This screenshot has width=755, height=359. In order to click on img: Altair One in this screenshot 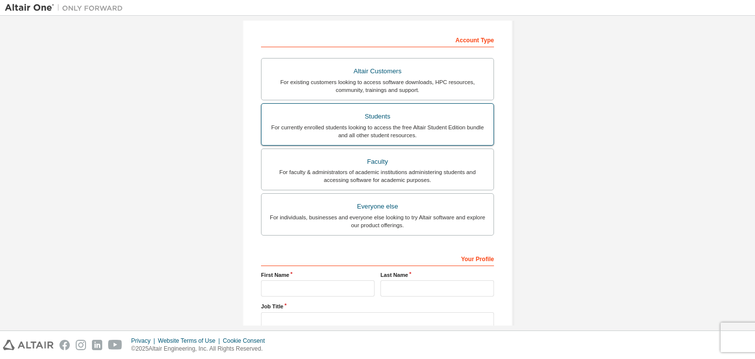, I will do `click(66, 8)`.